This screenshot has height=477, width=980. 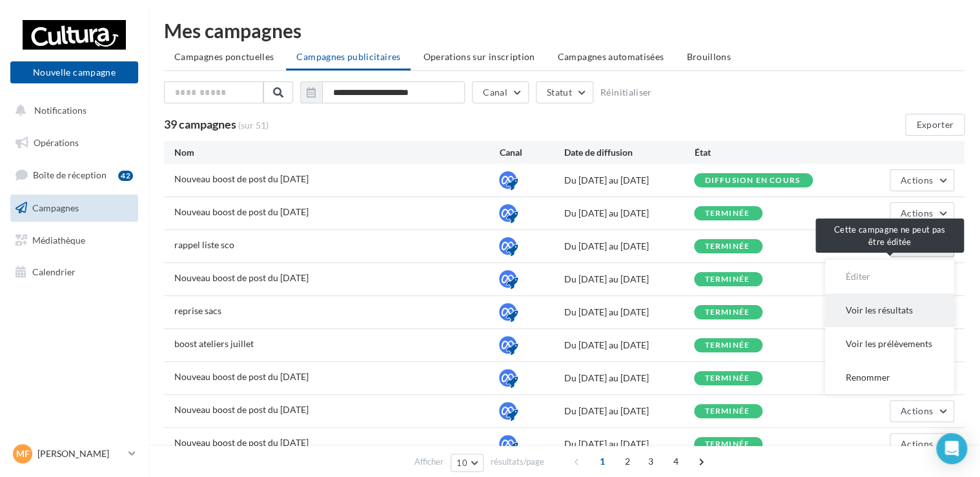 What do you see at coordinates (517, 461) in the screenshot?
I see `span: résultats/page` at bounding box center [517, 461].